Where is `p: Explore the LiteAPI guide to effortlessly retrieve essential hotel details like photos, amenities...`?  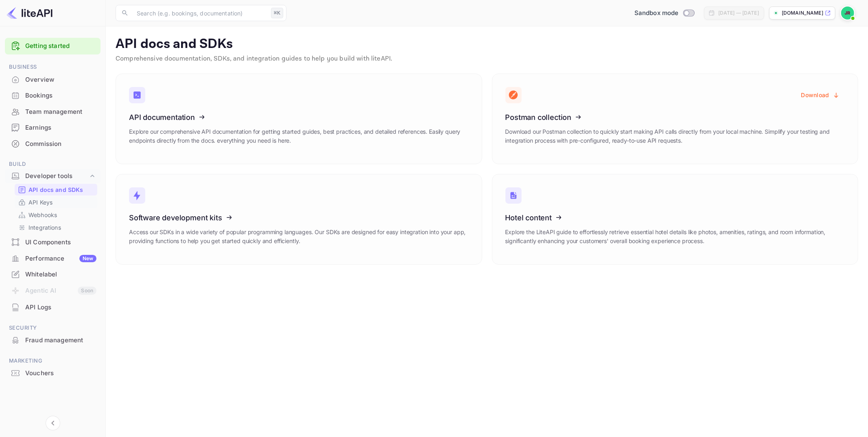
p: Explore the LiteAPI guide to effortlessly retrieve essential hotel details like photos, amenities... is located at coordinates (676, 237).